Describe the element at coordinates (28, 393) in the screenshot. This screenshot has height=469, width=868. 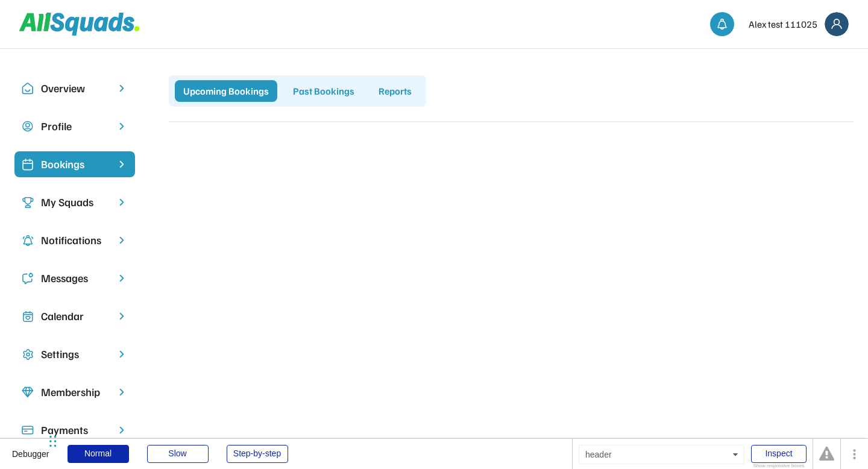
I see `img: Icon%20copy%208.svg` at that location.